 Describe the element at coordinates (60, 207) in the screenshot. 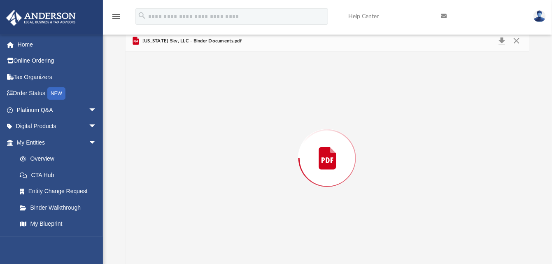

I see `a: Binder Walkthrough` at that location.